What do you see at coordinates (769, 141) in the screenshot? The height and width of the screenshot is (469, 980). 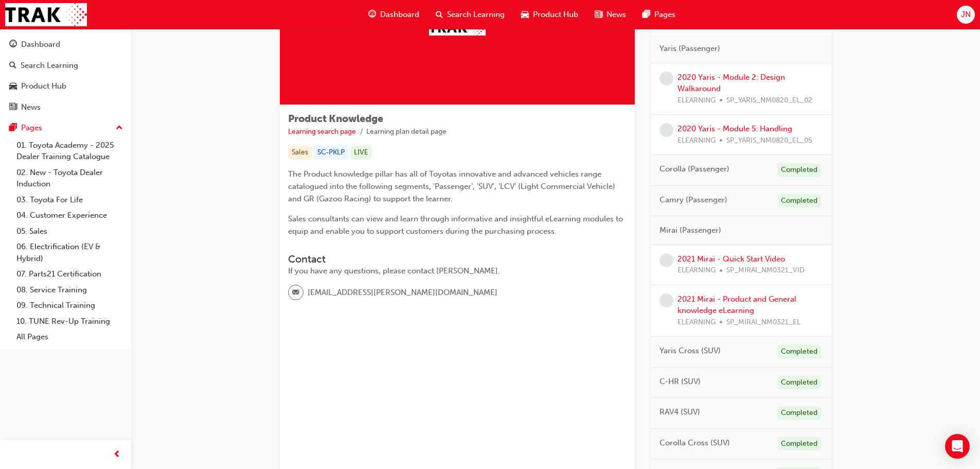 I see `span: SP_YARIS_NM0820_EL_05` at bounding box center [769, 141].